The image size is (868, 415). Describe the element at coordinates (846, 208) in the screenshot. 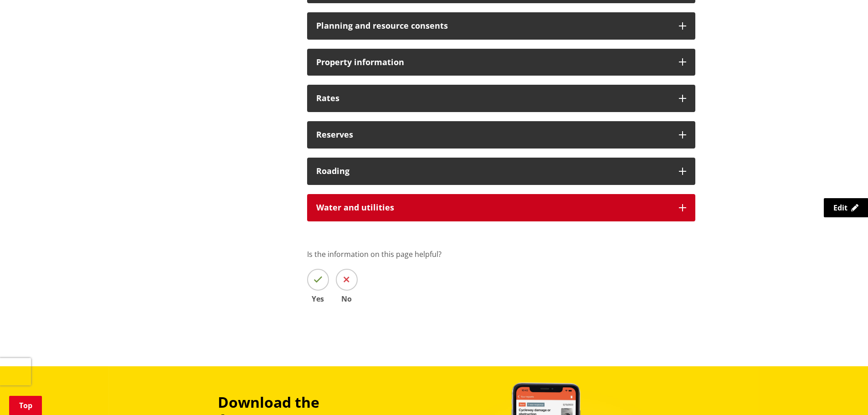

I see `a: Edit` at that location.